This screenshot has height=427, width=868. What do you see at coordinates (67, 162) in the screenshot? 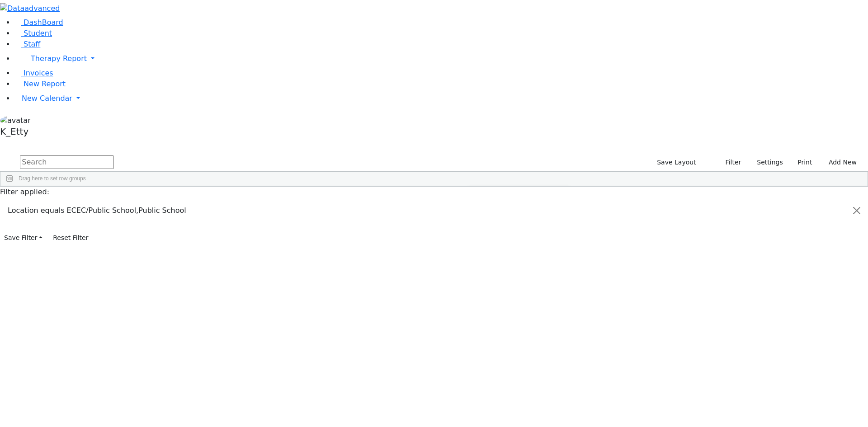
I see `input: Search` at bounding box center [67, 162].